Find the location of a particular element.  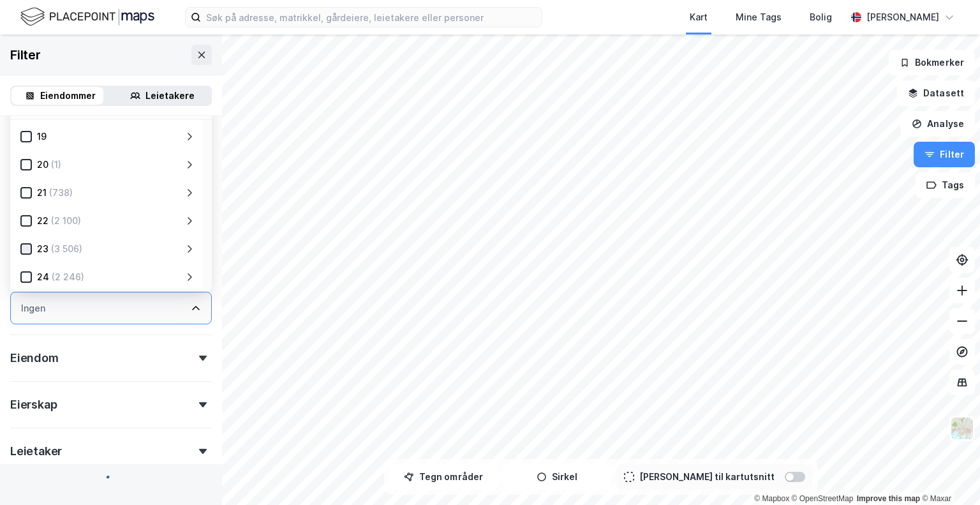

button: Filter is located at coordinates (944, 155).